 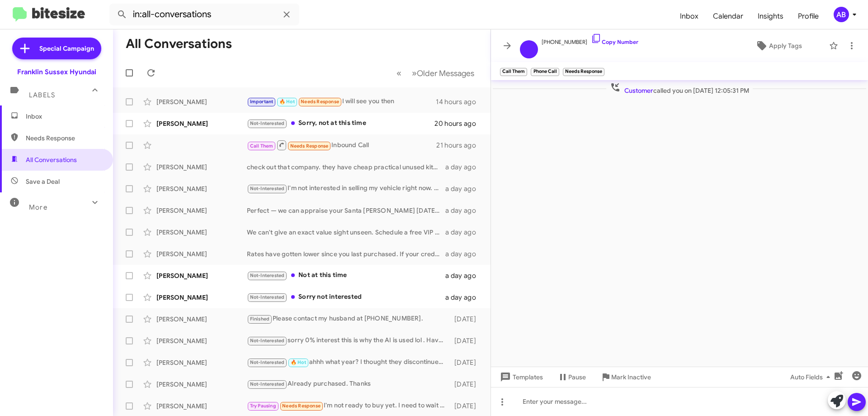 I want to click on span: Older Messages, so click(x=445, y=73).